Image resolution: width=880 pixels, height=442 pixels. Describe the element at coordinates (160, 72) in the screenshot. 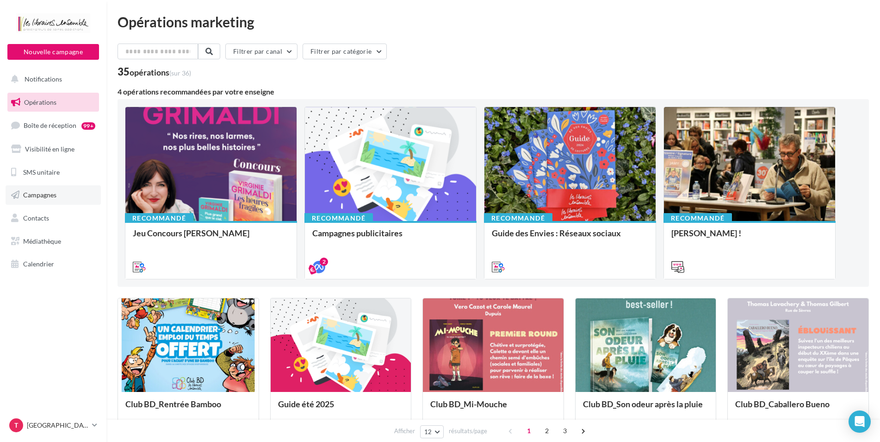

I see `div: opérations` at that location.